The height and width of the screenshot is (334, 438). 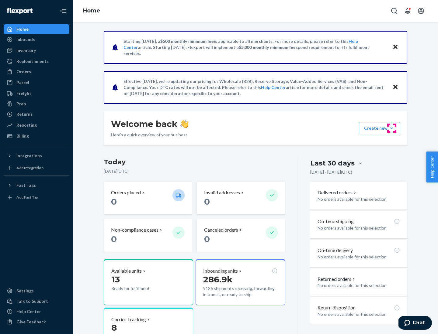 What do you see at coordinates (36, 322) in the screenshot?
I see `button: Give Feedback` at bounding box center [36, 322].